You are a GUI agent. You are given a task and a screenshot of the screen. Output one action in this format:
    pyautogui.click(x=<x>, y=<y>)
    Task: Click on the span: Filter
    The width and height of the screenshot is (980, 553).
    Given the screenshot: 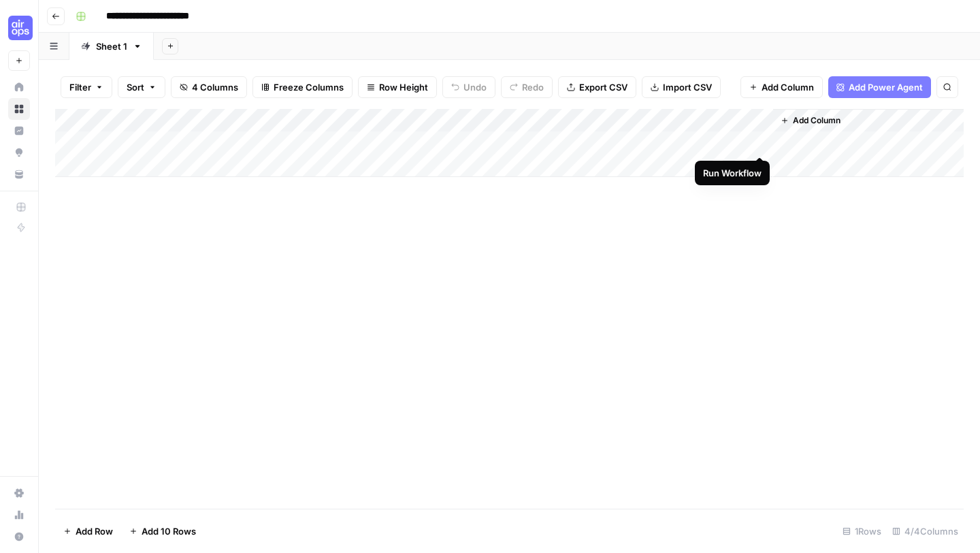 What is the action you would take?
    pyautogui.click(x=80, y=87)
    